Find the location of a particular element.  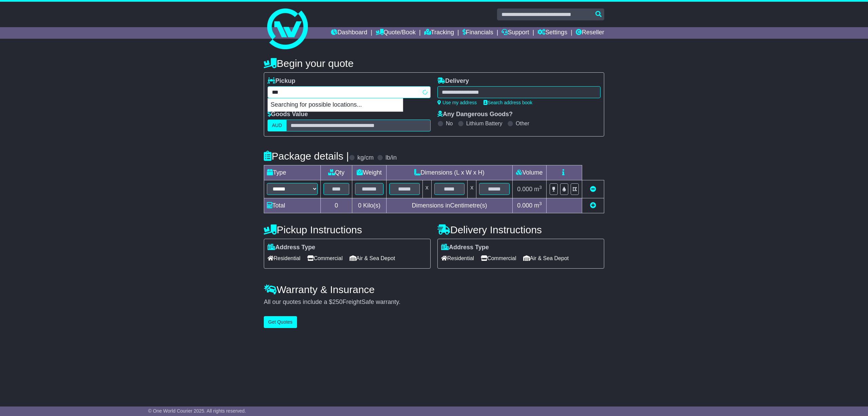

label: Pickup is located at coordinates (282, 81).